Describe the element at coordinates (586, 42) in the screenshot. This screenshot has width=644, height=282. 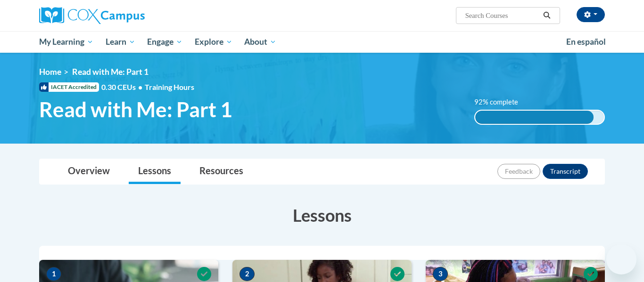
I see `a: En español` at that location.